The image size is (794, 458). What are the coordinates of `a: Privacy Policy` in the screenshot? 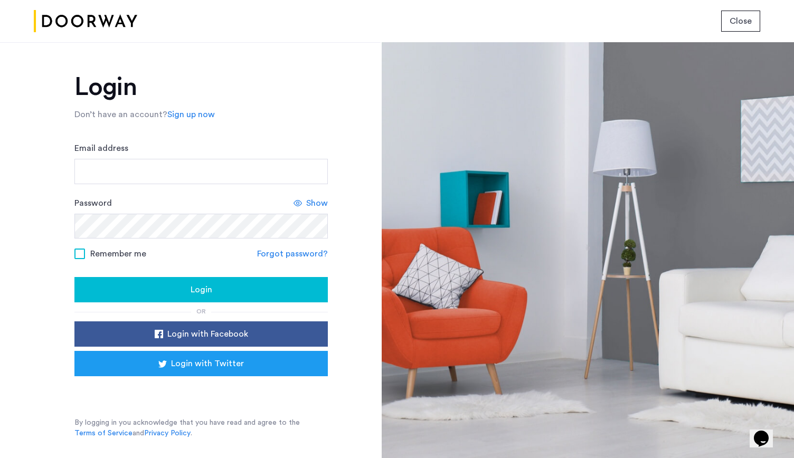 It's located at (167, 433).